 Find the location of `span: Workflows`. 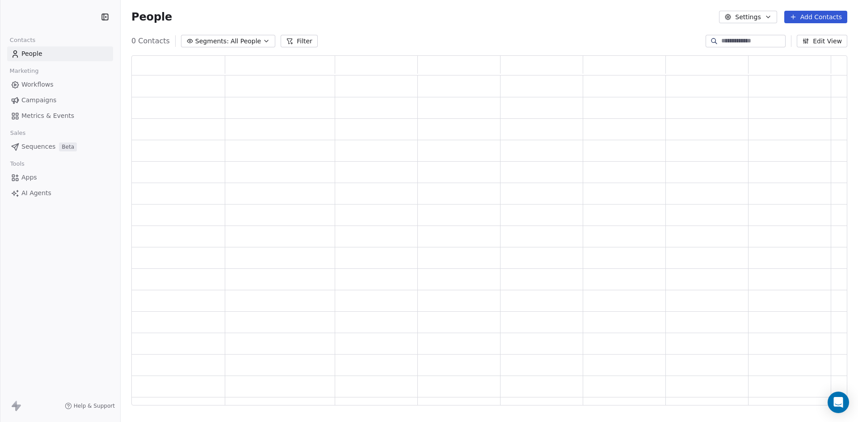

span: Workflows is located at coordinates (38, 84).